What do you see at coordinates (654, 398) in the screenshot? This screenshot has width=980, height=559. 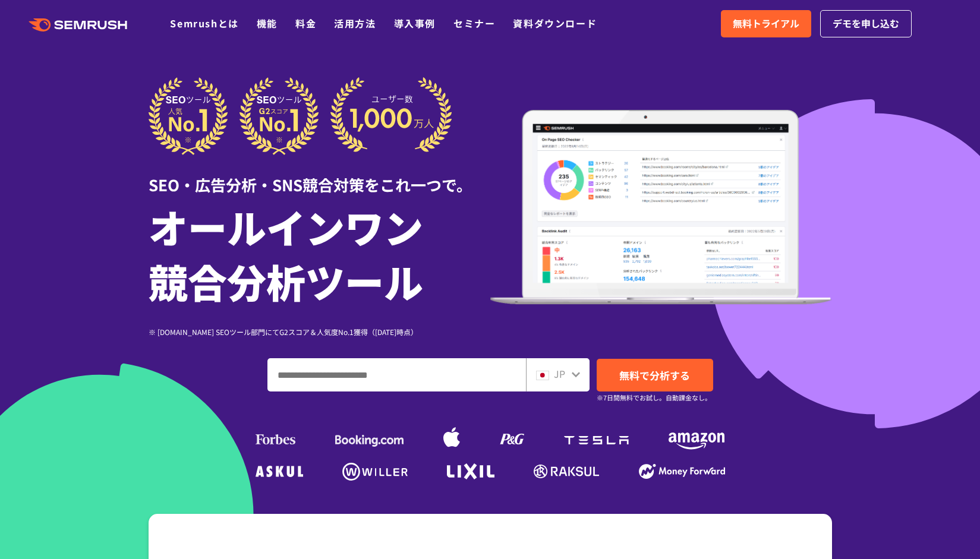 I see `small: ※7日間無料でお試し。自動課金なし。` at bounding box center [654, 398].